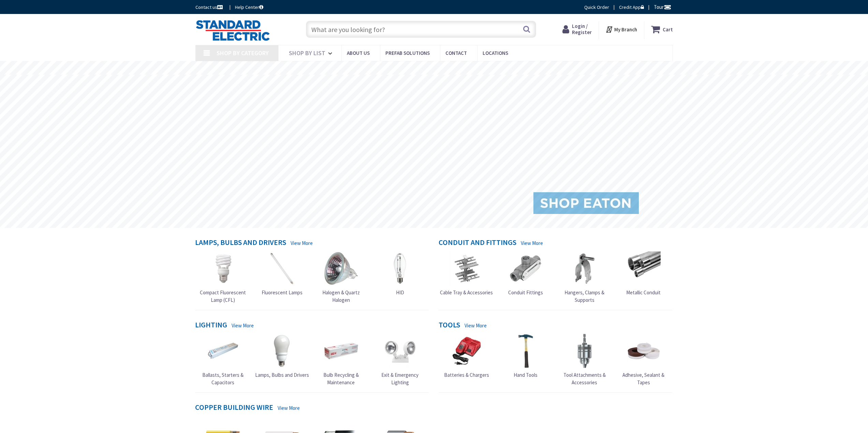  What do you see at coordinates (400, 379) in the screenshot?
I see `span: Exit & Emergency Lighting` at bounding box center [400, 379].